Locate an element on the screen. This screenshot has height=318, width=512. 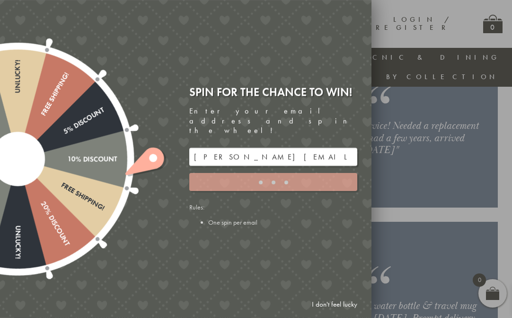
div: Spin for the chance to win! is located at coordinates (273, 92).